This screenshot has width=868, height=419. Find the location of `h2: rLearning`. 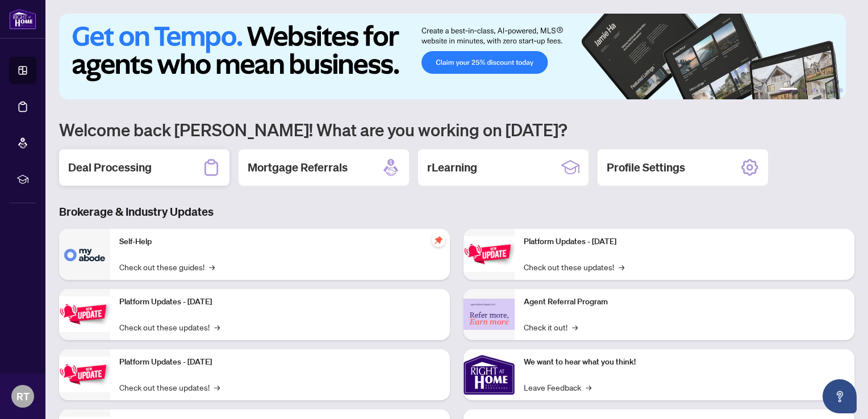

h2: rLearning is located at coordinates (452, 168).